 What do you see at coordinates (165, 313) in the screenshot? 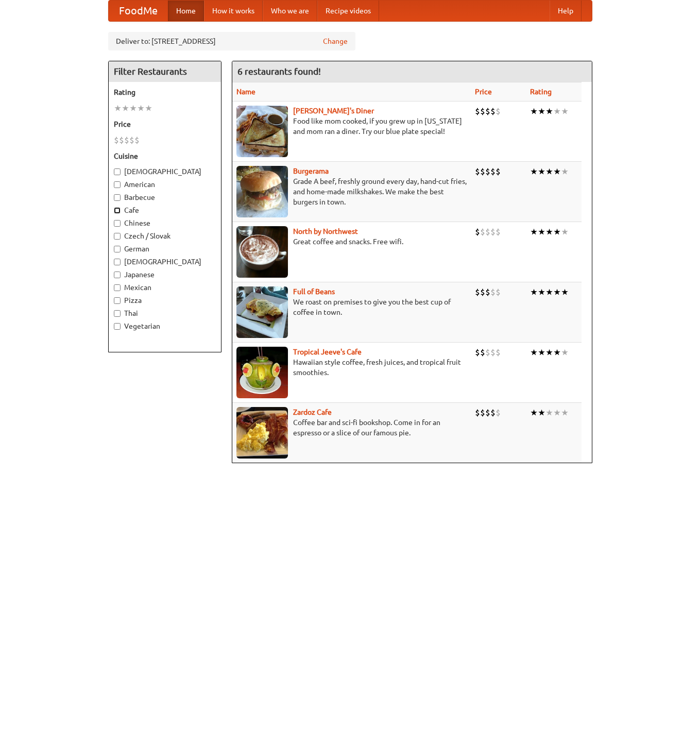
I see `label: Thai` at bounding box center [165, 313].